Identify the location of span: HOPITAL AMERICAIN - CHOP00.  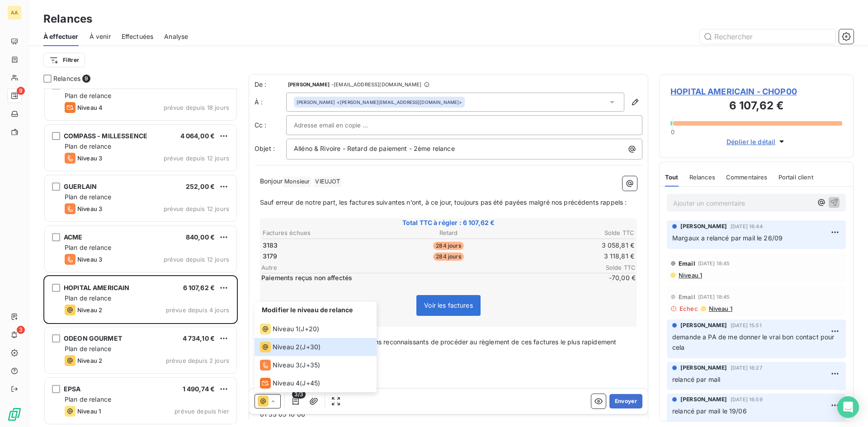
(756, 91).